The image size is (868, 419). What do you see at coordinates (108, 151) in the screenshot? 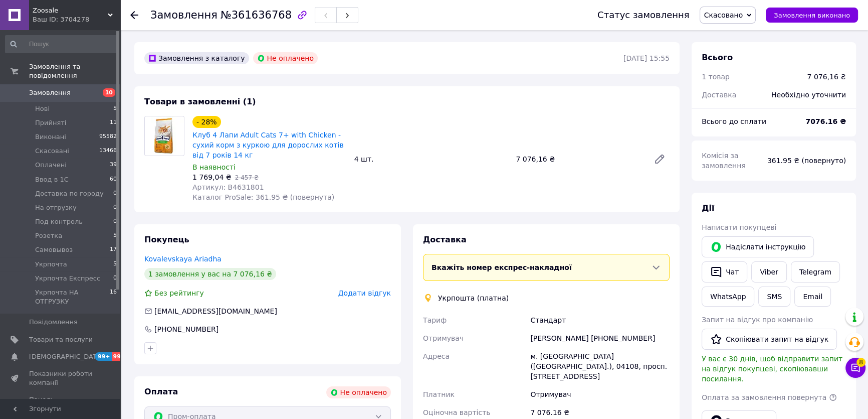
I see `span: 13466` at bounding box center [108, 151].